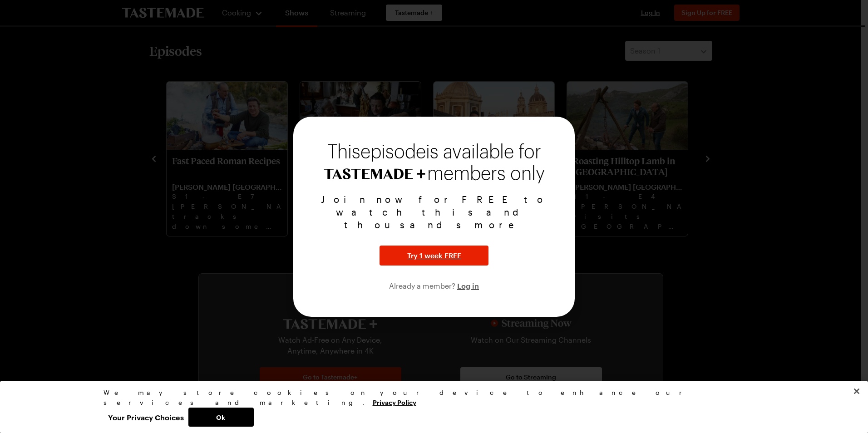  What do you see at coordinates (221, 417) in the screenshot?
I see `button: Ok` at bounding box center [221, 417].